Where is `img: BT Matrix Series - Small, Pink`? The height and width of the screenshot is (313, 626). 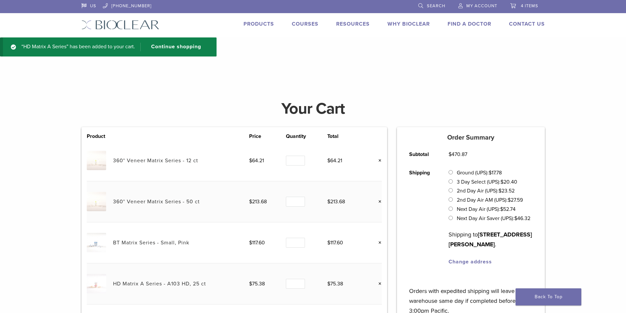 img: BT Matrix Series - Small, Pink is located at coordinates (96, 243).